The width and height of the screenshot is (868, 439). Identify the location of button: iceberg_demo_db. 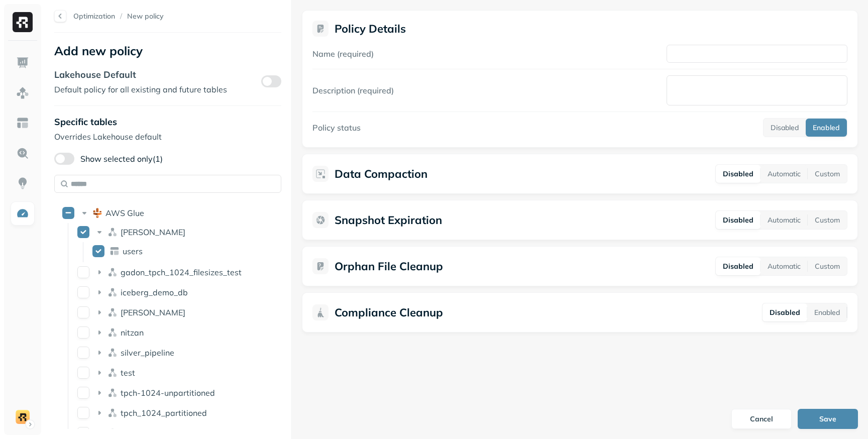
(84, 292).